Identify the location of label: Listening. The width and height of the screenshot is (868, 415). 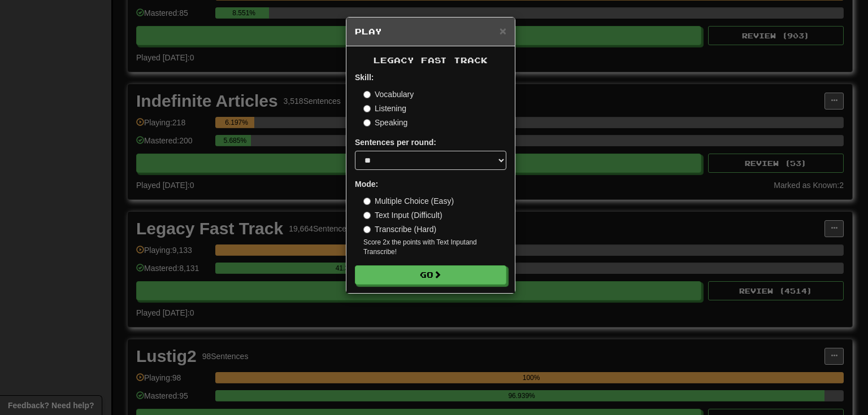
(385, 109).